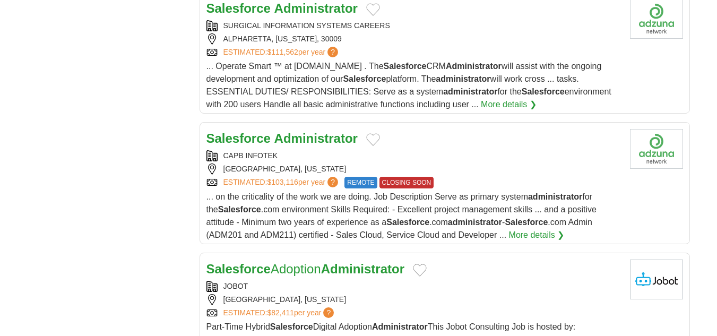  What do you see at coordinates (280, 313) in the screenshot?
I see `a: ESTIMATED:$82,411per year?` at bounding box center [280, 313].